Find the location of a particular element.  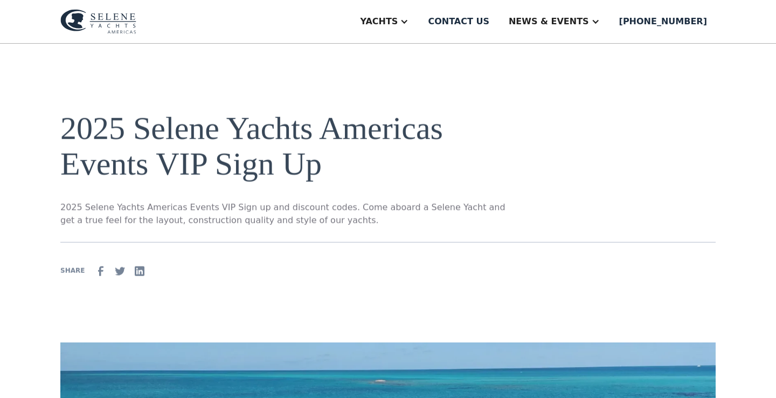

img: facebook is located at coordinates (101, 271).